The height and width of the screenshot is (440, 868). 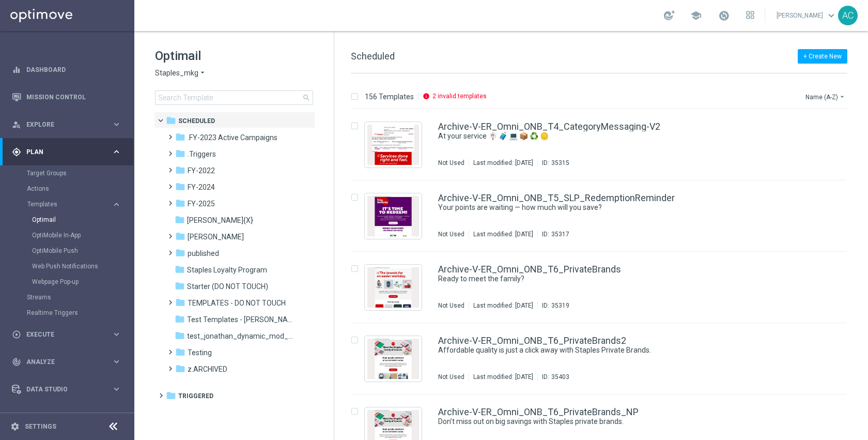 I want to click on a: Settings, so click(x=40, y=427).